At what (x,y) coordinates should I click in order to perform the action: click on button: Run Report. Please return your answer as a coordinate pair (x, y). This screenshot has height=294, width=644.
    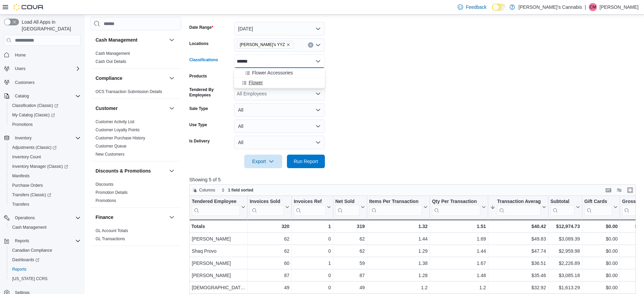
    Looking at the image, I should click on (306, 161).